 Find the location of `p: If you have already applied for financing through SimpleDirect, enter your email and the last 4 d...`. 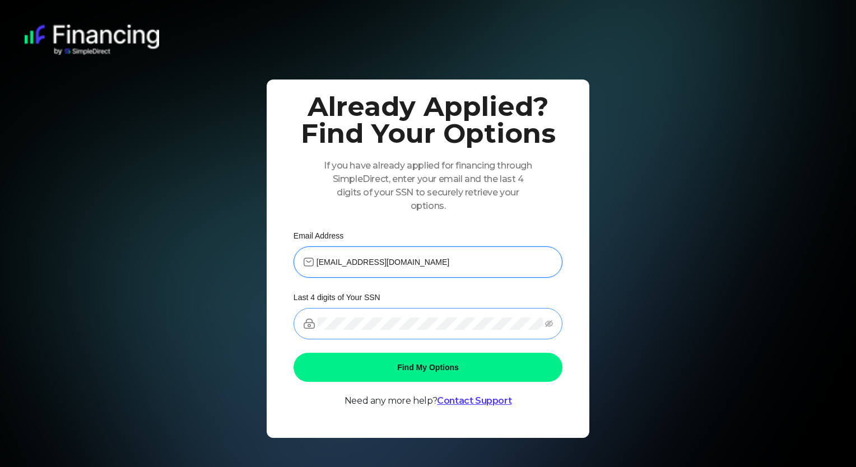

p: If you have already applied for financing through SimpleDirect, enter your email and the last 4 d... is located at coordinates (428, 186).